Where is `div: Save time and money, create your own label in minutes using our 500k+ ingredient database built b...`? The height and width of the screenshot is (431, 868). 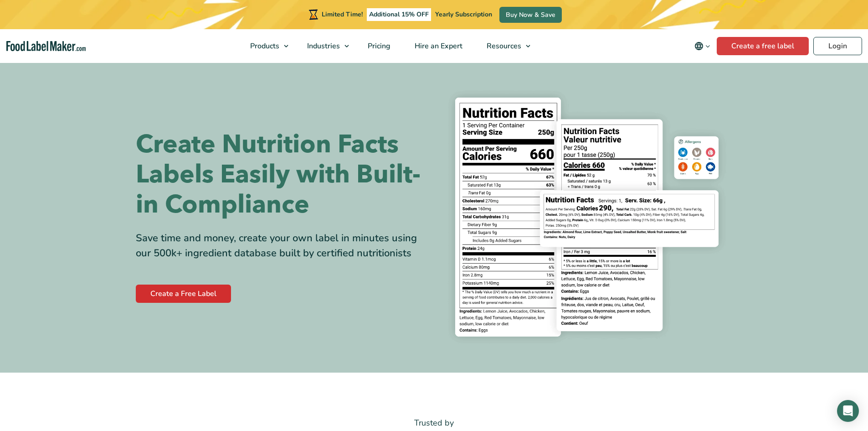 div: Save time and money, create your own label in minutes using our 500k+ ingredient database built b... is located at coordinates (281, 246).